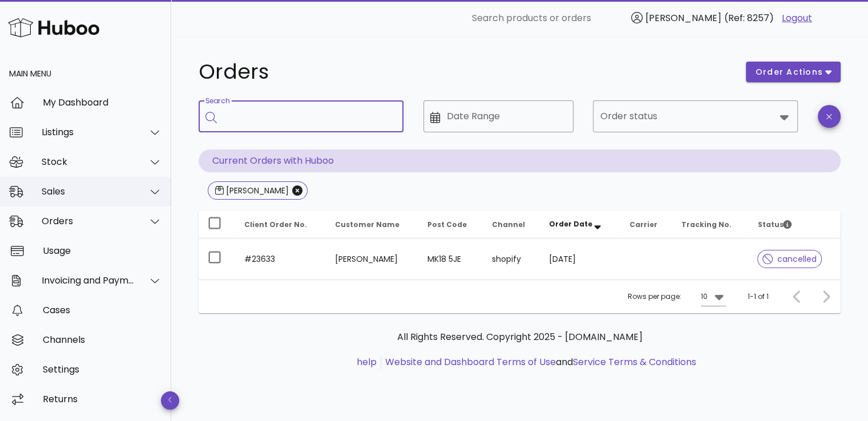 The width and height of the screenshot is (868, 421). Describe the element at coordinates (508, 225) in the screenshot. I see `span: Channel` at that location.